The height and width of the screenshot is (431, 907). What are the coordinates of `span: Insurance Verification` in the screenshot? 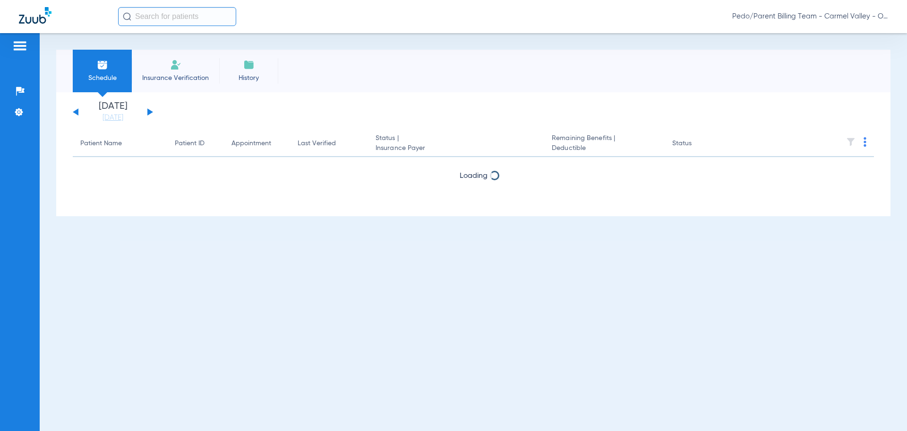 It's located at (175, 78).